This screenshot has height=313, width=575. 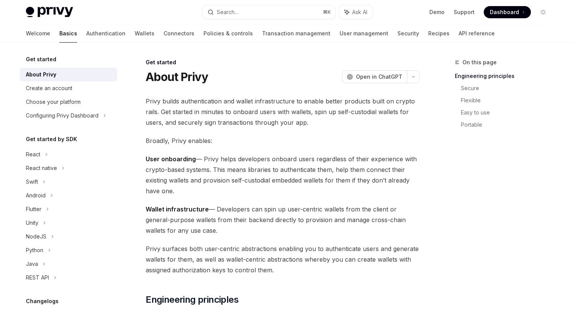 I want to click on span: Broadly, Privy enables:, so click(x=282, y=141).